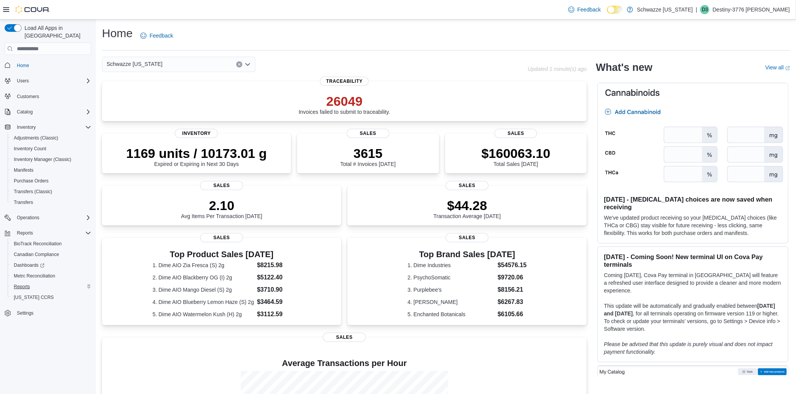  Describe the element at coordinates (22, 287) in the screenshot. I see `a: Reports` at that location.